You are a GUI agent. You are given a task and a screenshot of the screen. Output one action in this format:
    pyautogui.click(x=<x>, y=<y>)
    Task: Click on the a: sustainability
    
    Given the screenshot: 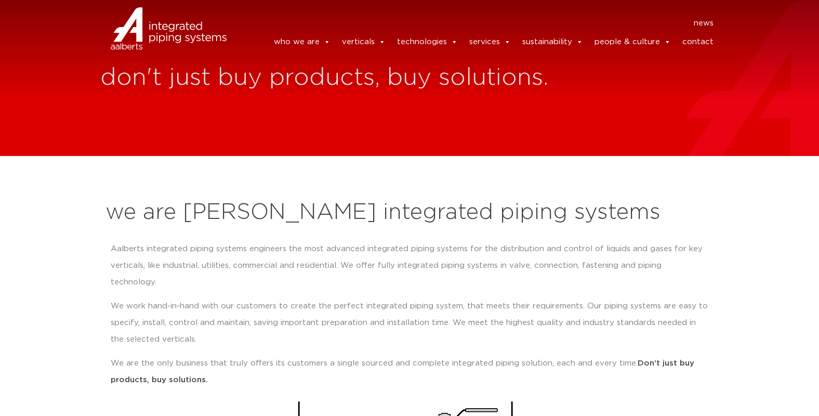 What is the action you would take?
    pyautogui.click(x=552, y=42)
    